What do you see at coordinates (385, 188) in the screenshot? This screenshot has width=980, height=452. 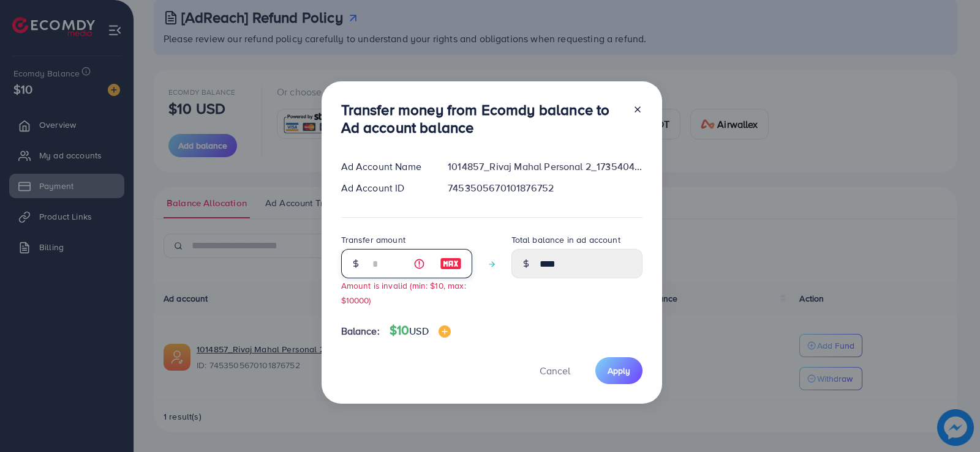 I see `div: Ad Account ID` at bounding box center [385, 188].